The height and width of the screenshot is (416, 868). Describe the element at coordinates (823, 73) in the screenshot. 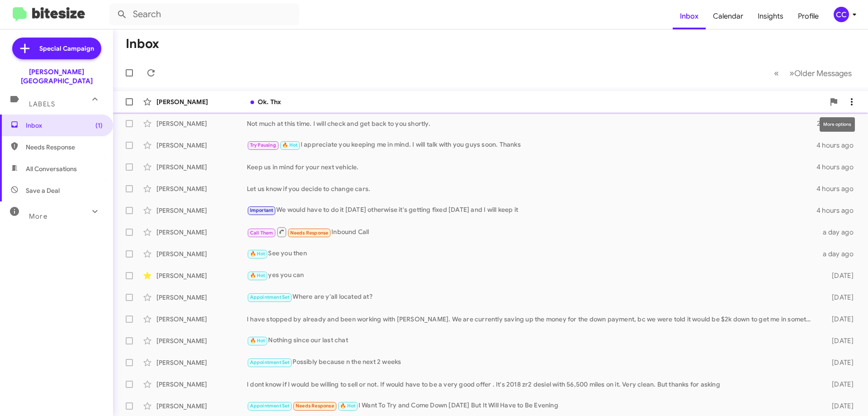

I see `span: Older Messages` at that location.